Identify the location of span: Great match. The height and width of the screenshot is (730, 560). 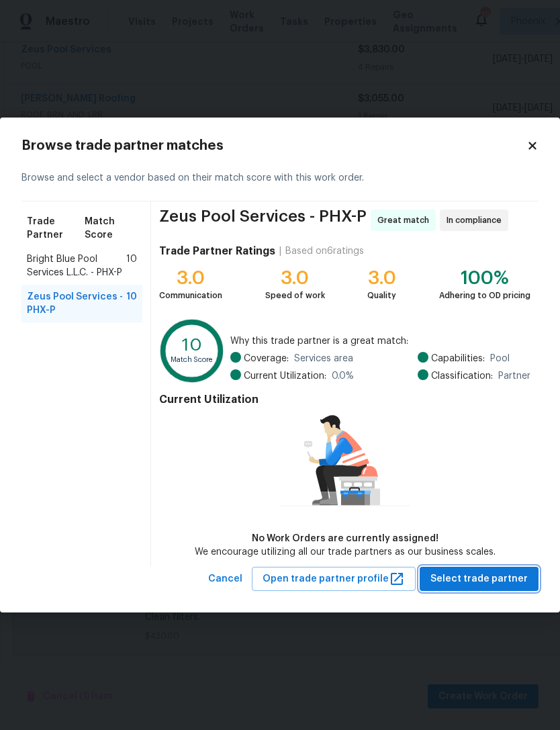
(406, 220).